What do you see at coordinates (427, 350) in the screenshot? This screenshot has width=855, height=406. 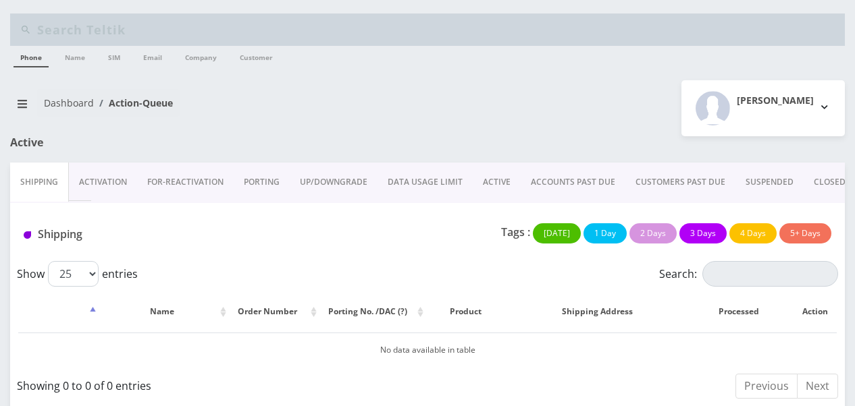 I see `td: No data available in table` at bounding box center [427, 350].